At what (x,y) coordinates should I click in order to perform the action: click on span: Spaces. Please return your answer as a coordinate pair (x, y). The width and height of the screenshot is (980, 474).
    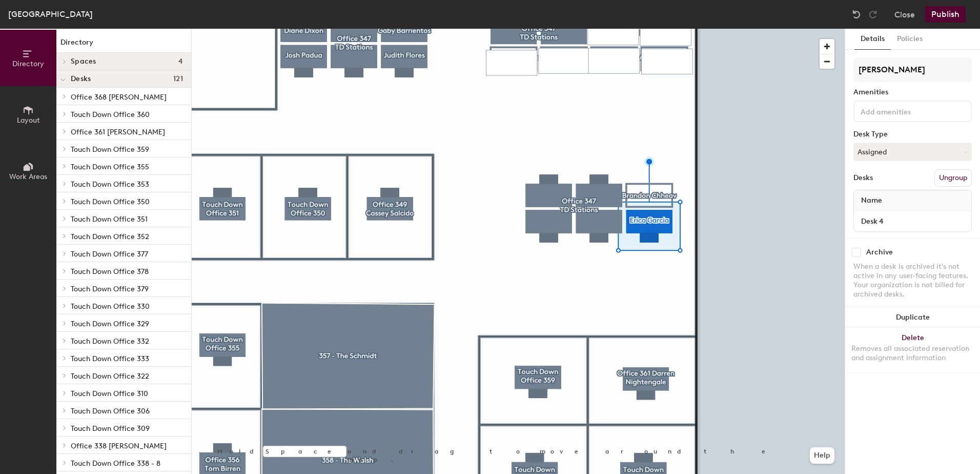
    Looking at the image, I should click on (83, 62).